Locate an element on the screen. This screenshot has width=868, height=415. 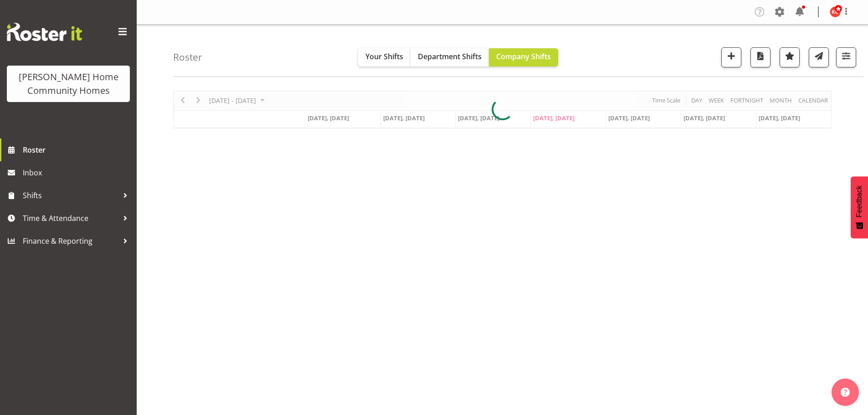
h4: Roster is located at coordinates (188, 57).